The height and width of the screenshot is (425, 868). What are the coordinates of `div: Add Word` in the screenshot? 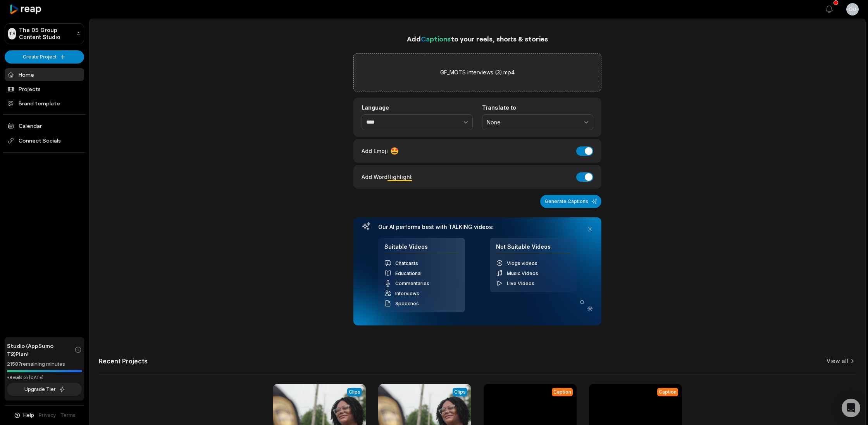 It's located at (387, 176).